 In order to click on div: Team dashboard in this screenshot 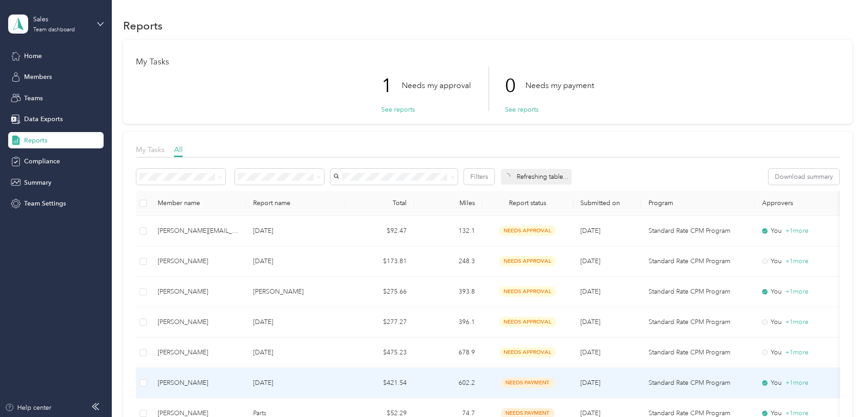, I will do `click(54, 30)`.